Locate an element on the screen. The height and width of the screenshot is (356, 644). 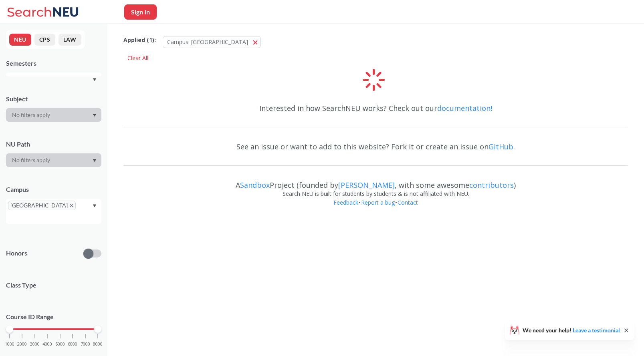
a: Report a bug is located at coordinates (378, 203).